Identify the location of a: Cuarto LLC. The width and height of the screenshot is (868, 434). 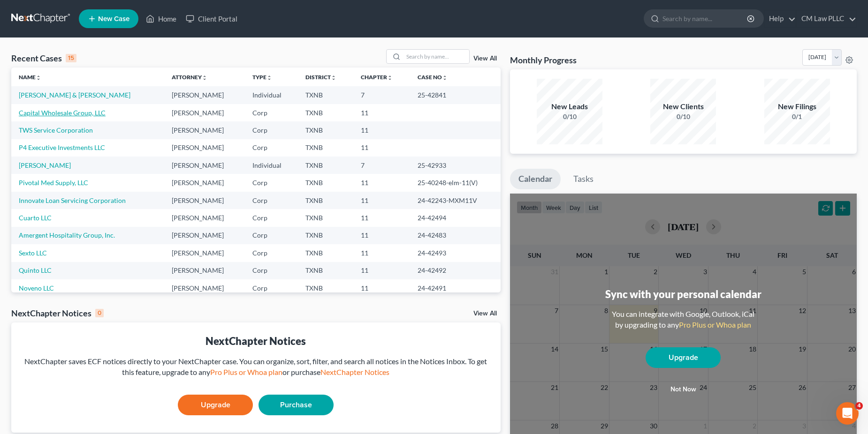
(35, 218).